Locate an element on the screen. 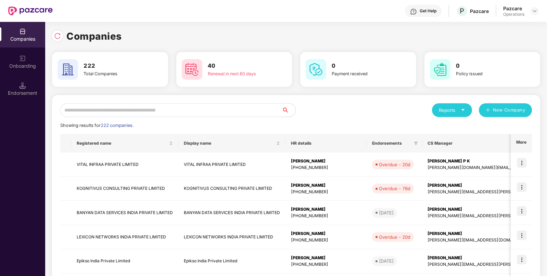 The height and width of the screenshot is (276, 547). img: svg+xml;base64,PHN2ZyB3aWR0aD0iMTQuNSIgaGVpZ2h0PSIxNC41IiB2aWV3Qm94PSIwIDAgMTYgMTYiIGZpbGw9Im5vbm... is located at coordinates (23, 86).